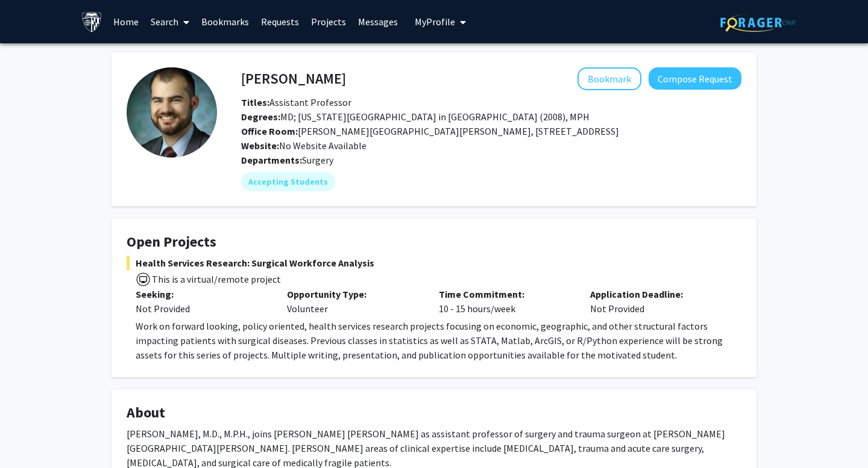 The image size is (868, 468). What do you see at coordinates (280, 22) in the screenshot?
I see `a: Requests` at bounding box center [280, 22].